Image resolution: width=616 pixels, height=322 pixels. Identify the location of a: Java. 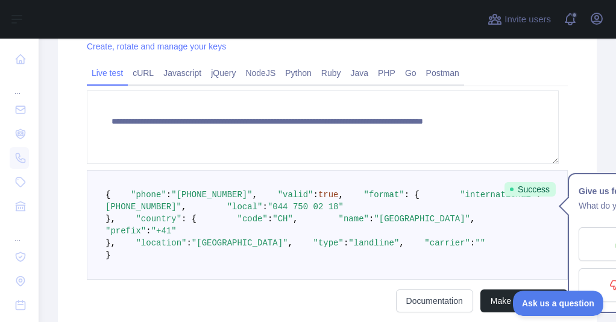
(360, 73).